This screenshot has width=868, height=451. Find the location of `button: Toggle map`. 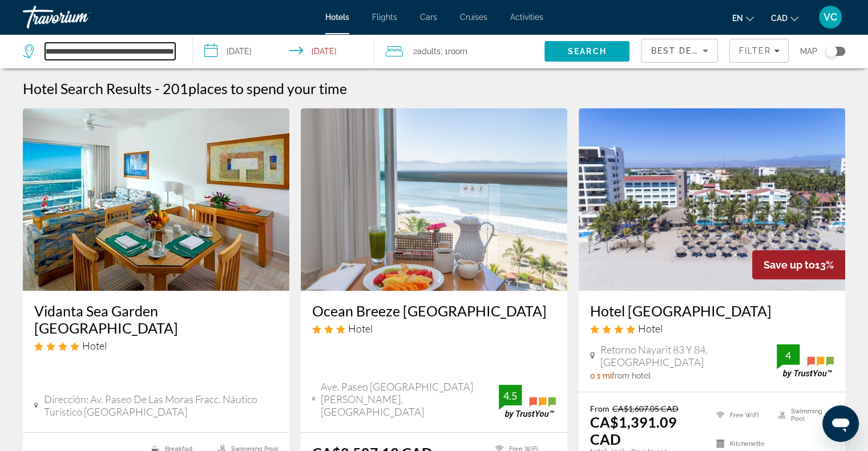

button: Toggle map is located at coordinates (831, 51).